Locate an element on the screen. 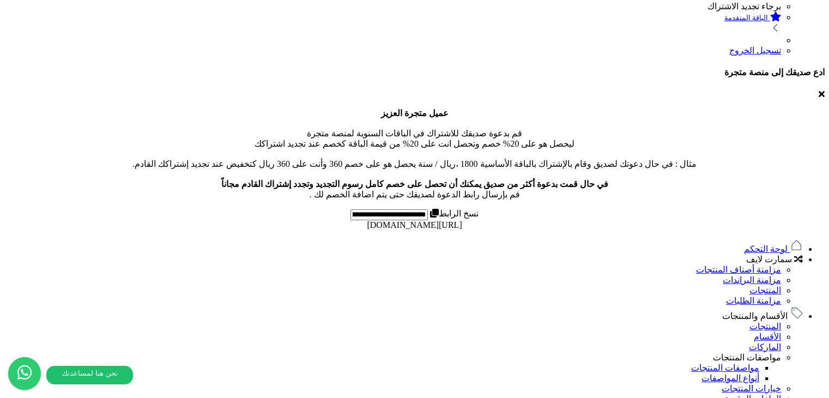 The width and height of the screenshot is (829, 398). a: الأقسام is located at coordinates (767, 336).